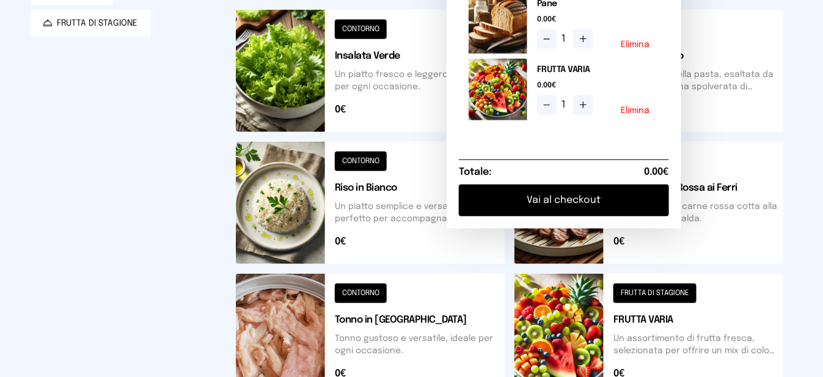 The height and width of the screenshot is (377, 823). What do you see at coordinates (90, 23) in the screenshot?
I see `button: FRUTTA DI STAGIONE` at bounding box center [90, 23].